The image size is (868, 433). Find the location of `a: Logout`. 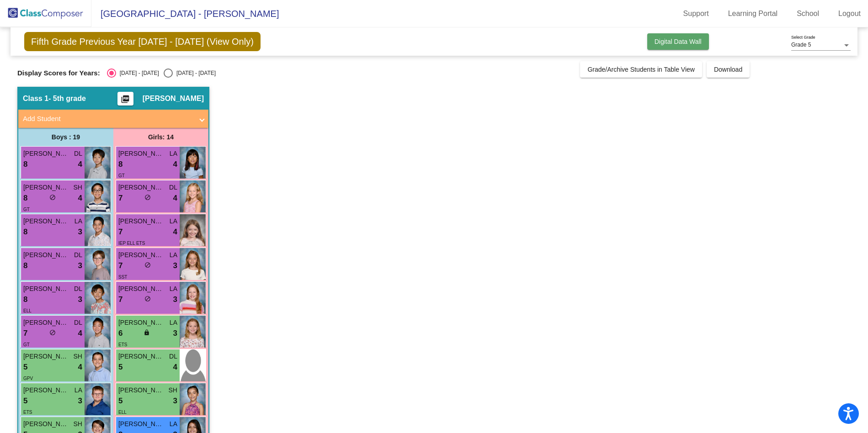

a: Logout is located at coordinates (849, 13).